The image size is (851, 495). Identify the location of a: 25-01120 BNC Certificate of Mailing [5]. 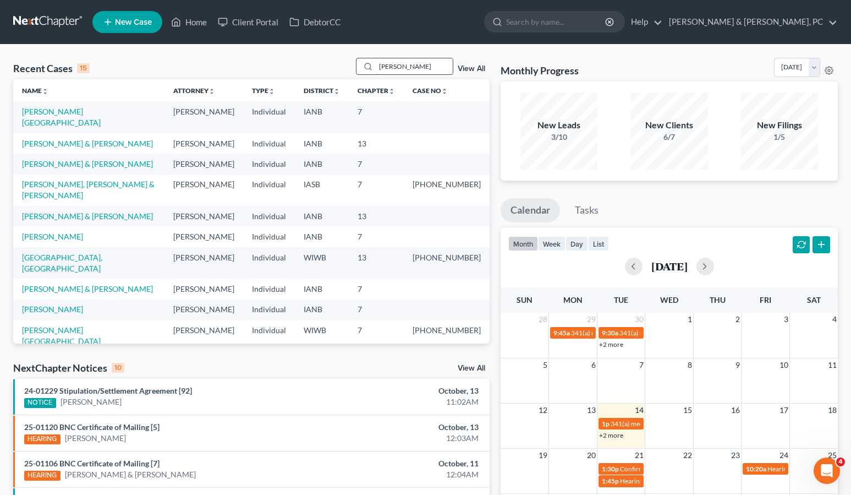
(92, 427).